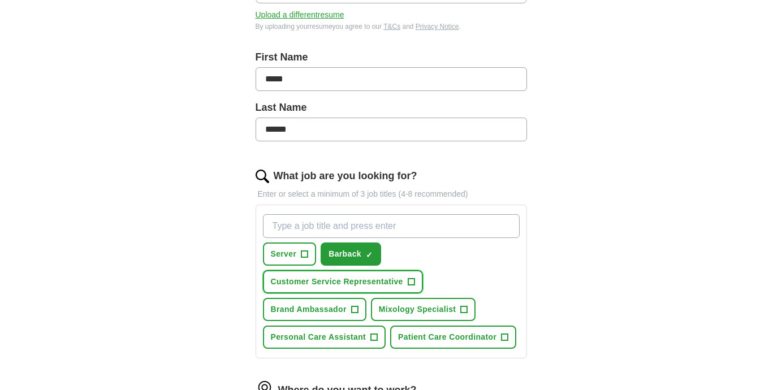  I want to click on button: Personal Care Assistant, so click(324, 337).